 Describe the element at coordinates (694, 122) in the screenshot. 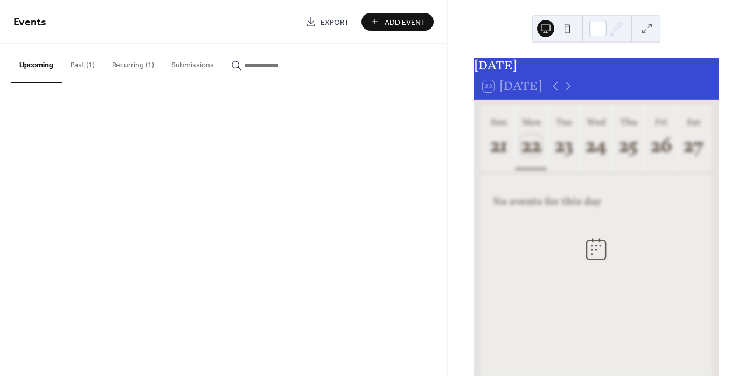

I see `div: Sat` at that location.